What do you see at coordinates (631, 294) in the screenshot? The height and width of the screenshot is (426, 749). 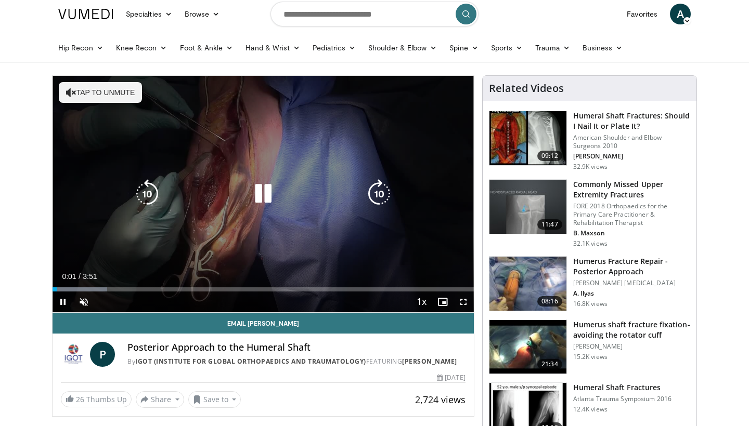 I see `p: A. Ilyas` at bounding box center [631, 294].